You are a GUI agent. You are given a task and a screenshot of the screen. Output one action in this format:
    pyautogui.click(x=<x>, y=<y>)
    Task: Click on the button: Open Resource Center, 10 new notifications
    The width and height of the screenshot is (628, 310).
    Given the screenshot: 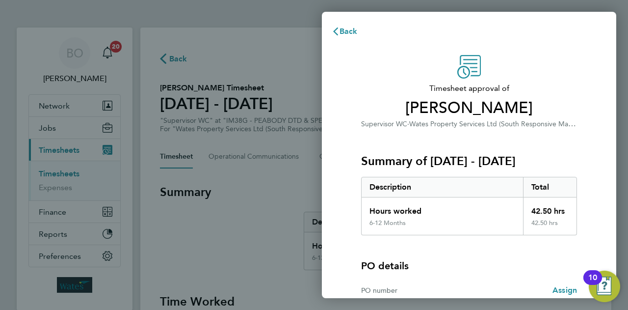 What is the action you would take?
    pyautogui.click(x=605, y=286)
    